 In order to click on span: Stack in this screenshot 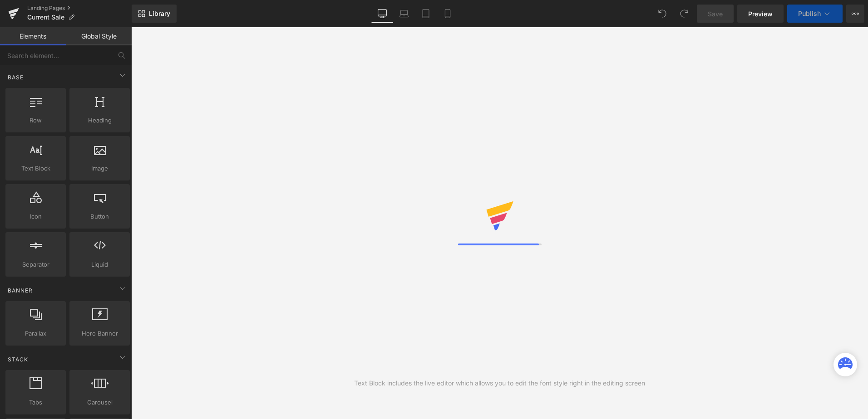, I will do `click(18, 360)`.